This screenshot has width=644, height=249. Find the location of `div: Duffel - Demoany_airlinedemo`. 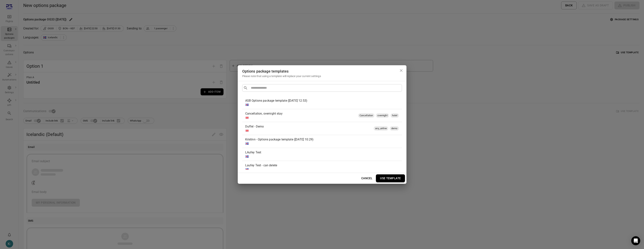

div: Duffel - Demoany_airlinedemo is located at coordinates (322, 128).